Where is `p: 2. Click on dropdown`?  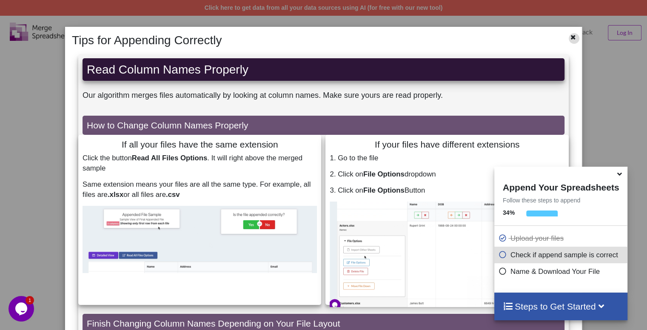
p: 2. Click on dropdown is located at coordinates (447, 174).